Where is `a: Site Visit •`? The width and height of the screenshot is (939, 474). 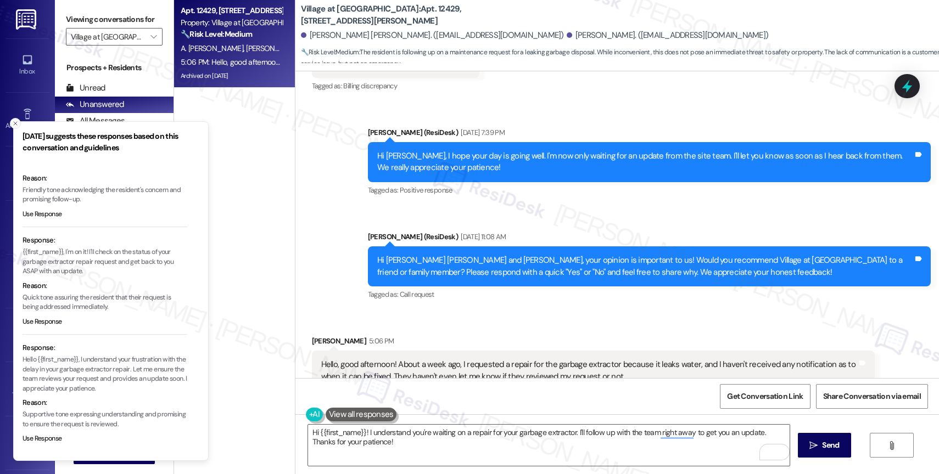
a: Site Visit • is located at coordinates (27, 174).